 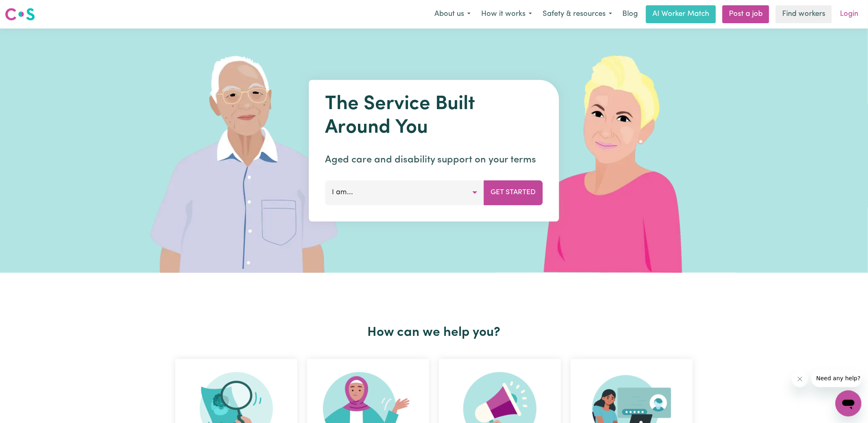 I want to click on button: Safety & resources, so click(x=577, y=14).